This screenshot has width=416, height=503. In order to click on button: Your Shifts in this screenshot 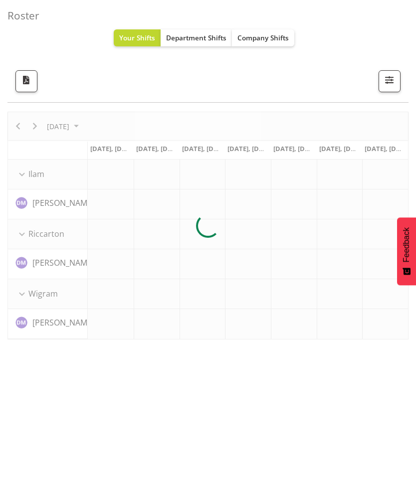, I will do `click(137, 38)`.